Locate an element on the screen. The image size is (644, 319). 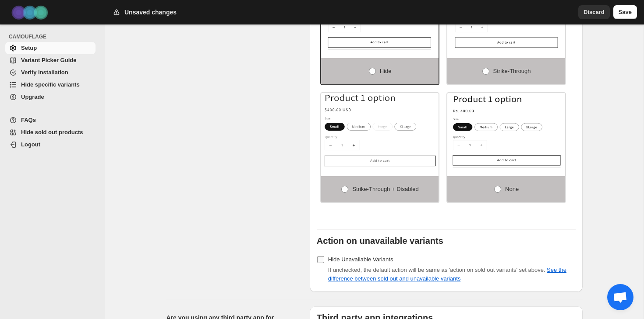
b: Action on unavailable variants is located at coordinates (380, 241).